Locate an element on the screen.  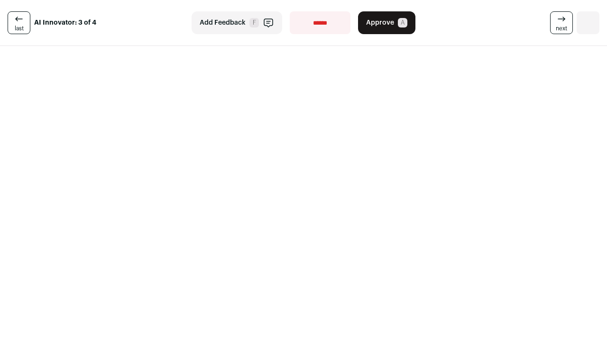
span: F is located at coordinates (254, 23).